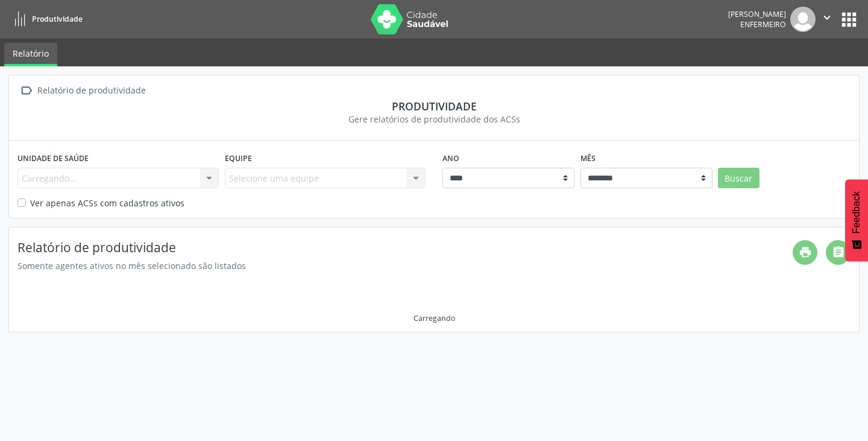 This screenshot has height=441, width=868. I want to click on div: Produtividade, so click(434, 106).